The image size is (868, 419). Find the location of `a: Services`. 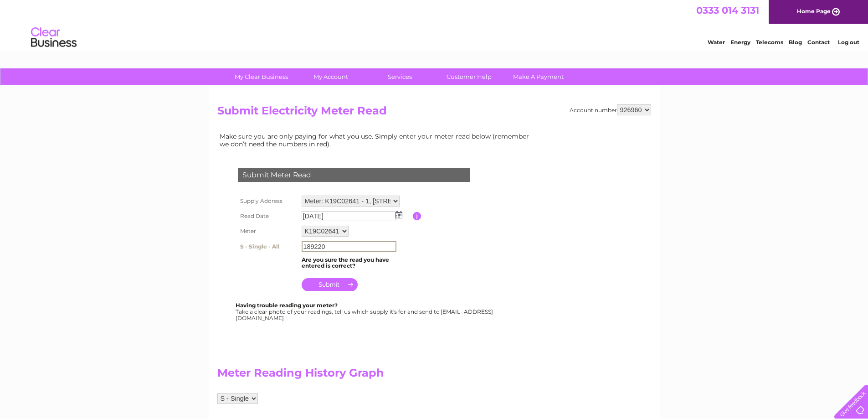

a: Services is located at coordinates (400, 76).